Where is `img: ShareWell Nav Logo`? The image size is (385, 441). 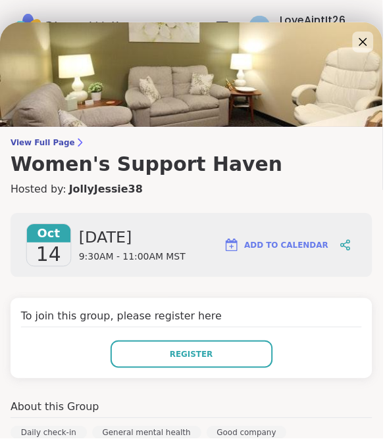 img: ShareWell Nav Logo is located at coordinates (68, 26).